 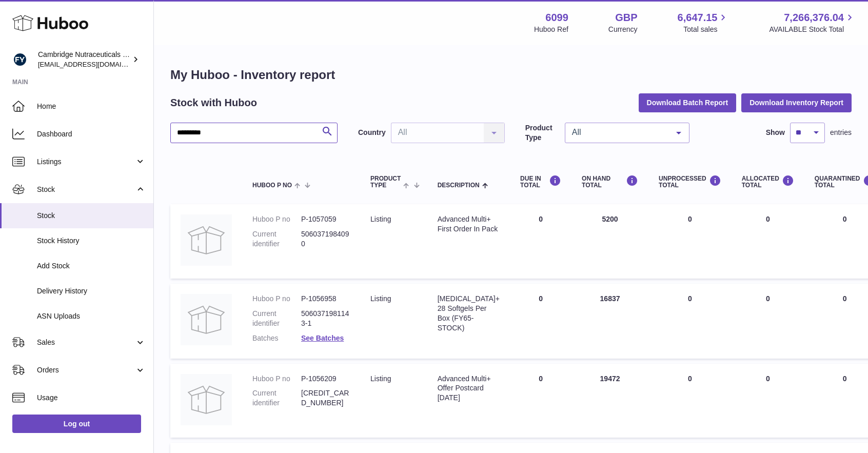 I want to click on strong: 6099, so click(x=556, y=17).